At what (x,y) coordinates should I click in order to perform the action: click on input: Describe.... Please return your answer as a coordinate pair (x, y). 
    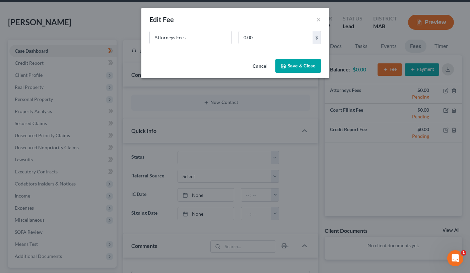
    Looking at the image, I should click on (191, 38).